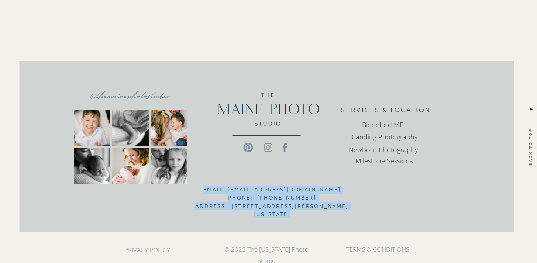  Describe the element at coordinates (386, 110) in the screenshot. I see `h2: SERVICES & LOCATION` at that location.